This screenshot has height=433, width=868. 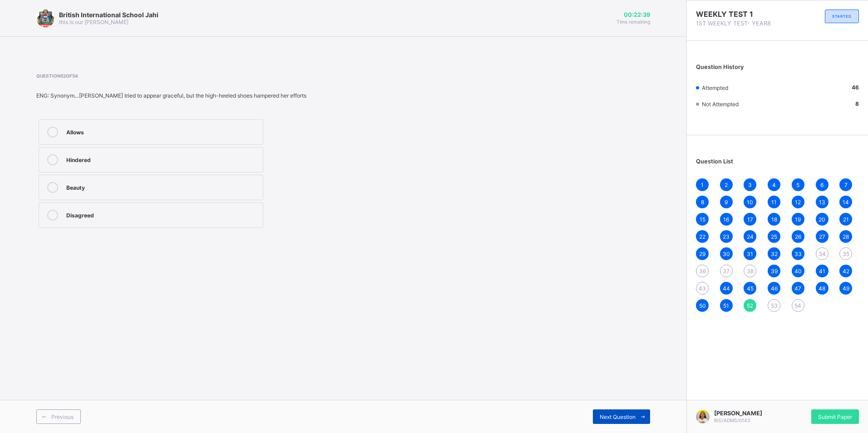 What do you see at coordinates (798, 271) in the screenshot?
I see `span: 40` at bounding box center [798, 271].